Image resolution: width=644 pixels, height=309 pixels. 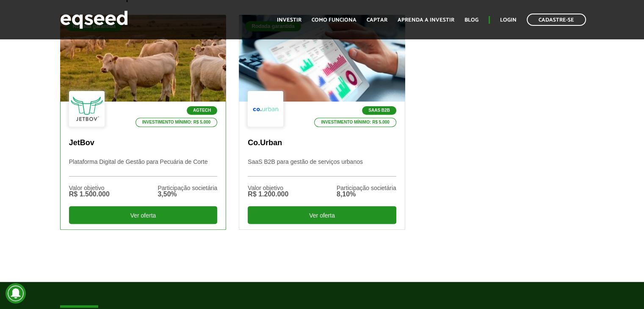 I want to click on p: JetBov, so click(x=143, y=143).